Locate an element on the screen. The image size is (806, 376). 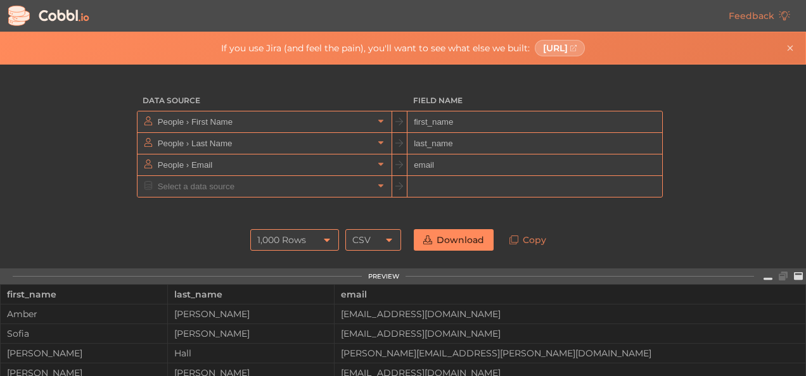
div: first_name is located at coordinates (84, 295).